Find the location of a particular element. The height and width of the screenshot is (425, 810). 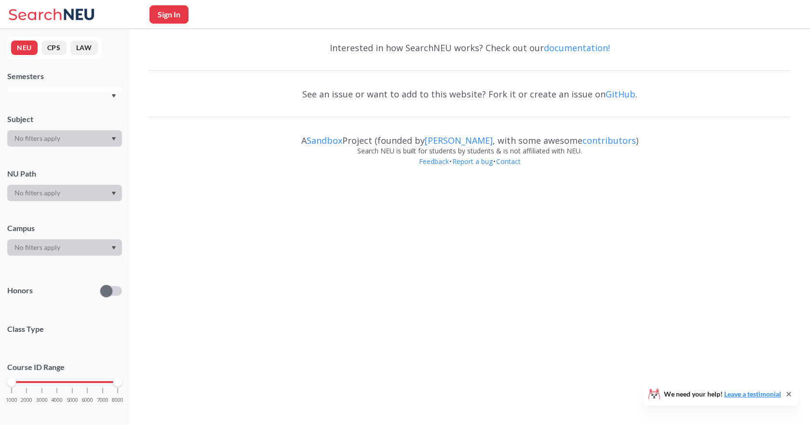

span: 7000 is located at coordinates (103, 400).